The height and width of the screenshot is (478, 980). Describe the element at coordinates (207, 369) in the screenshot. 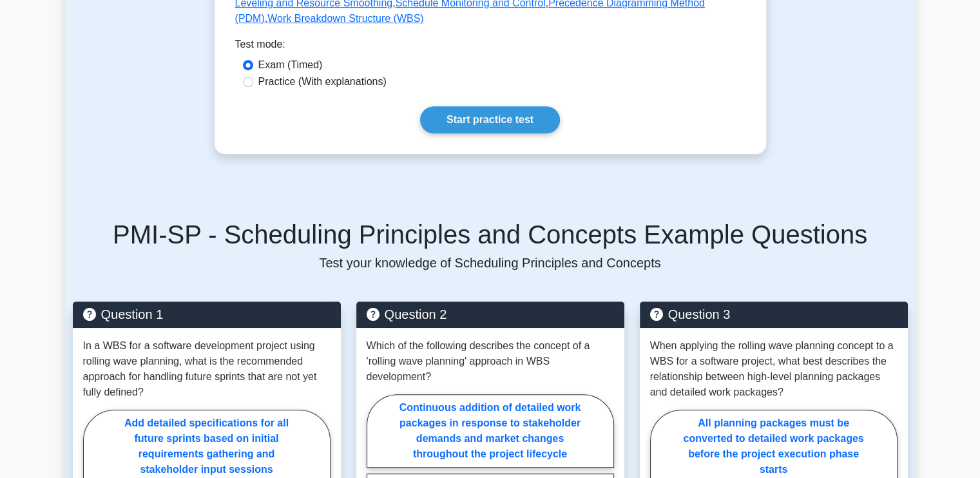

I see `p: In a WBS for a software development project using rolling wave planning, what is the recommended ...` at that location.